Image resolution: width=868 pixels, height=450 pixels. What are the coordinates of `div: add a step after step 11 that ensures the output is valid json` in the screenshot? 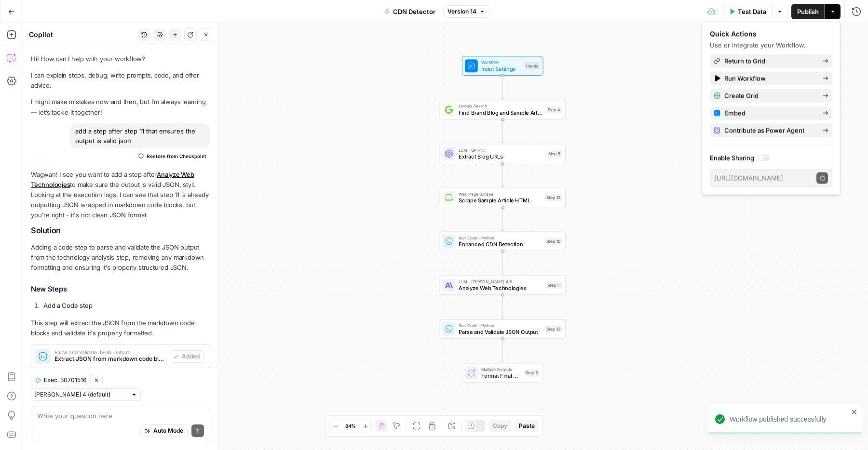 It's located at (140, 136).